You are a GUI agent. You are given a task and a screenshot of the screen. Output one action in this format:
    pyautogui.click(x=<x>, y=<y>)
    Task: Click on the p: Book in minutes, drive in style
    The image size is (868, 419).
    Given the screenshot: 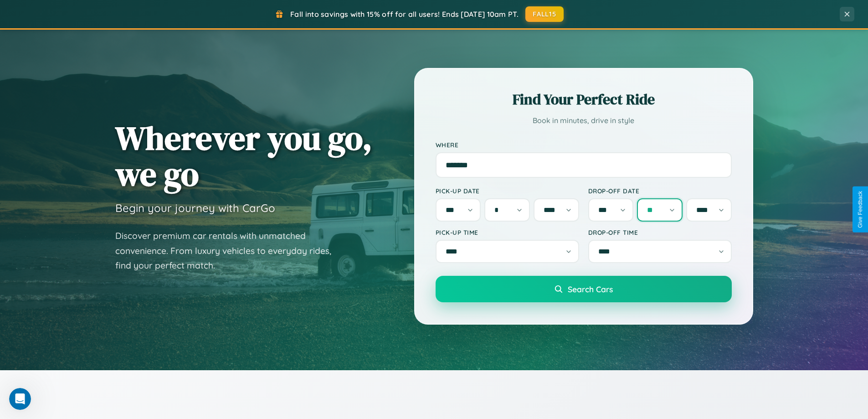 What is the action you would take?
    pyautogui.click(x=584, y=120)
    